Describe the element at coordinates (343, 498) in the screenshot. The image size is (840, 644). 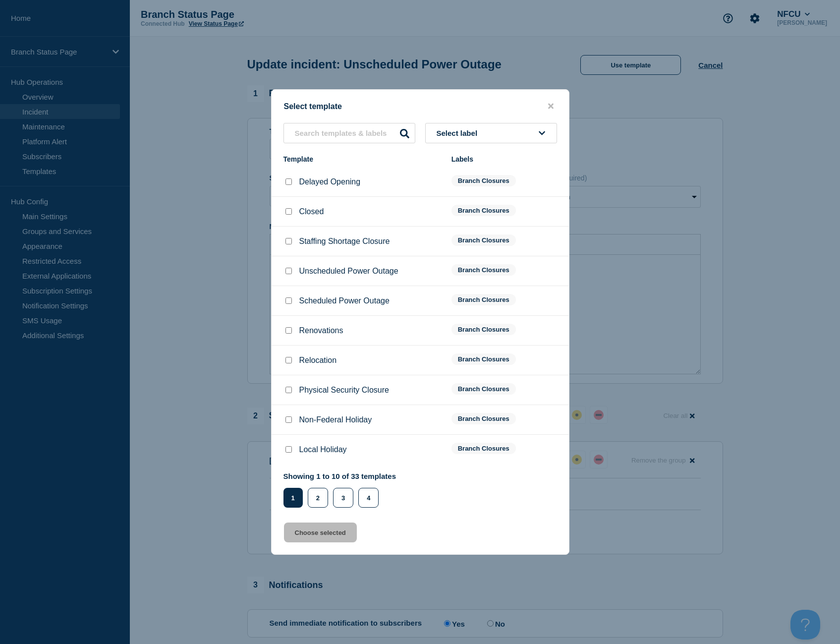
I see `button: 3` at that location.